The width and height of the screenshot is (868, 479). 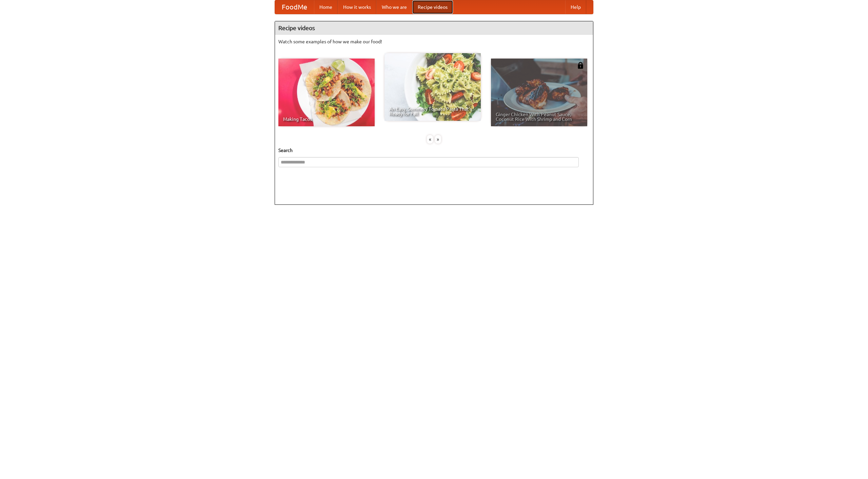 I want to click on a: An Easy, Summery Tomato Pasta That's Ready for Fall, so click(x=432, y=87).